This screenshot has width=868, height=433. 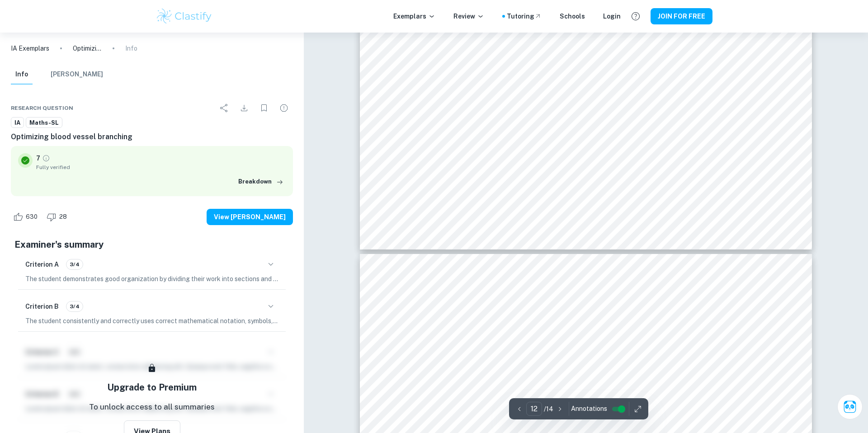 What do you see at coordinates (152, 137) in the screenshot?
I see `h6: Optimizing blood vessel branching` at bounding box center [152, 137].